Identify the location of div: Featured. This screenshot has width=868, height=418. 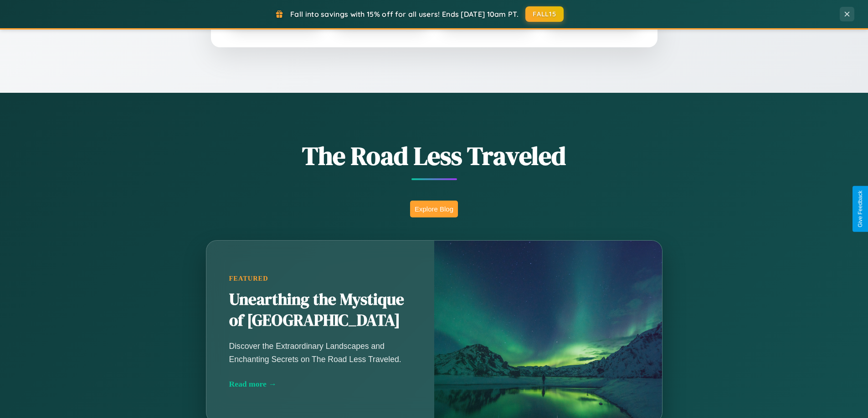
(320, 278).